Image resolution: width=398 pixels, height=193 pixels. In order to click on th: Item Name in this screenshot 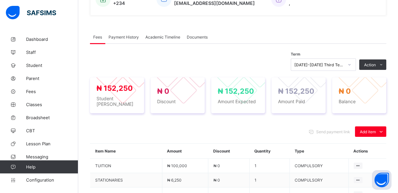, I will do `click(126, 151)`.